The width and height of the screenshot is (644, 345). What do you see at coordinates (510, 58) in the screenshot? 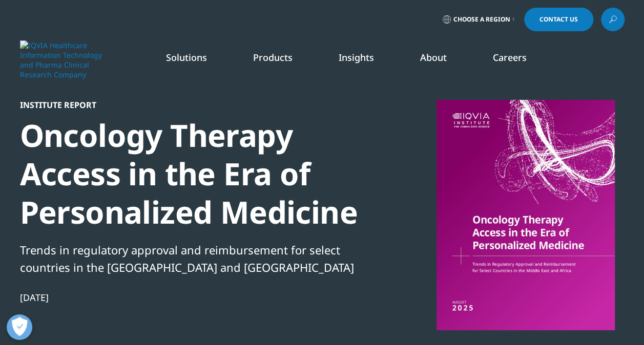
I see `a: Careers` at bounding box center [510, 58].